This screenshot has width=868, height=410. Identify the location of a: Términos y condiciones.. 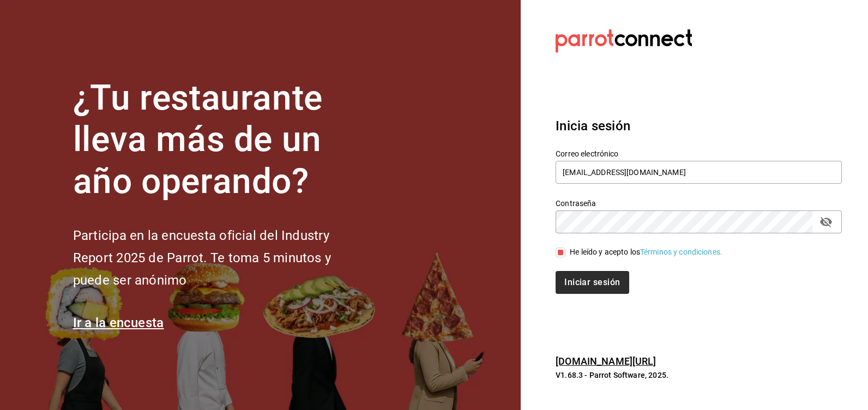
(681, 252).